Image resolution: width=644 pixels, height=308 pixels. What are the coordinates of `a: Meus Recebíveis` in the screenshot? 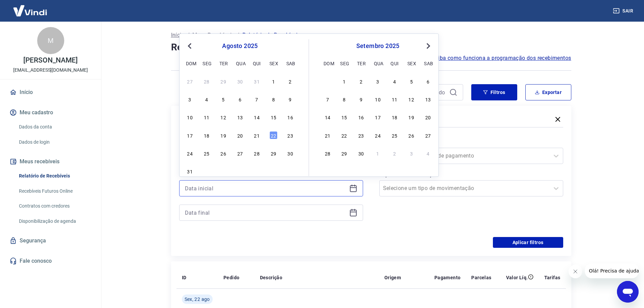 It's located at (213, 35).